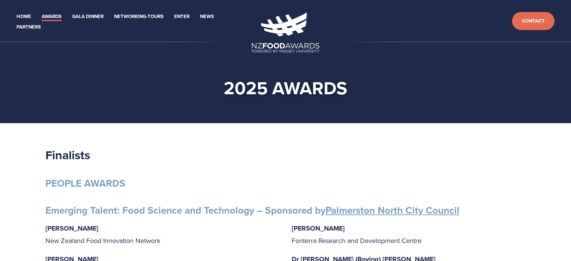 The width and height of the screenshot is (571, 261). I want to click on a: Contact, so click(533, 21).